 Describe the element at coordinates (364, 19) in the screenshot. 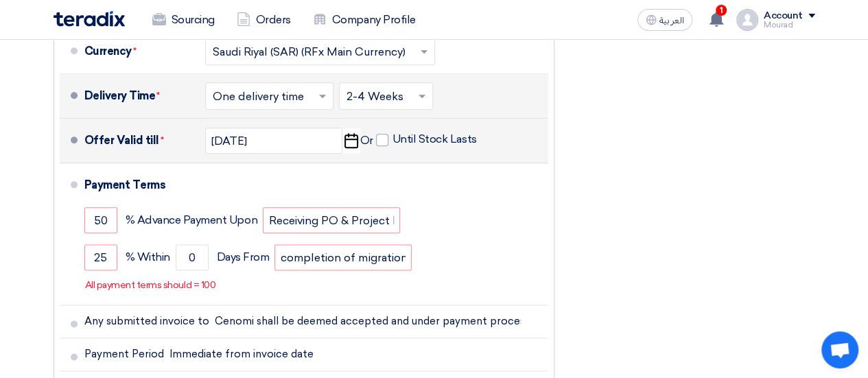

I see `a: Company Profile` at that location.